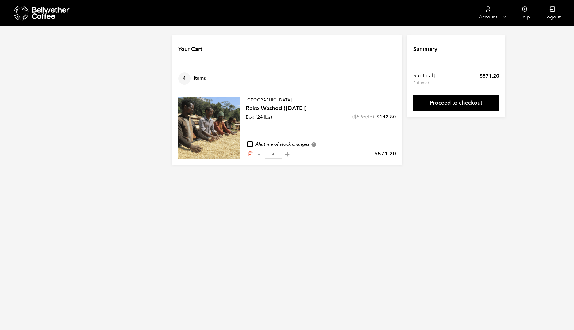 The width and height of the screenshot is (574, 330). What do you see at coordinates (258, 117) in the screenshot?
I see `p: Box (24 lbs)` at bounding box center [258, 117].